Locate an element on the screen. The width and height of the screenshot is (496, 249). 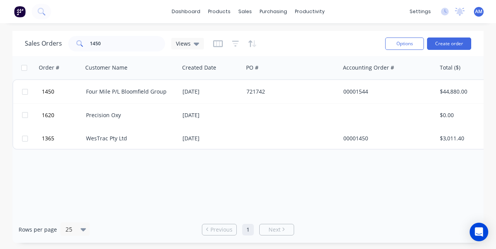
div: $3,011.40 is located at coordinates (462, 139).